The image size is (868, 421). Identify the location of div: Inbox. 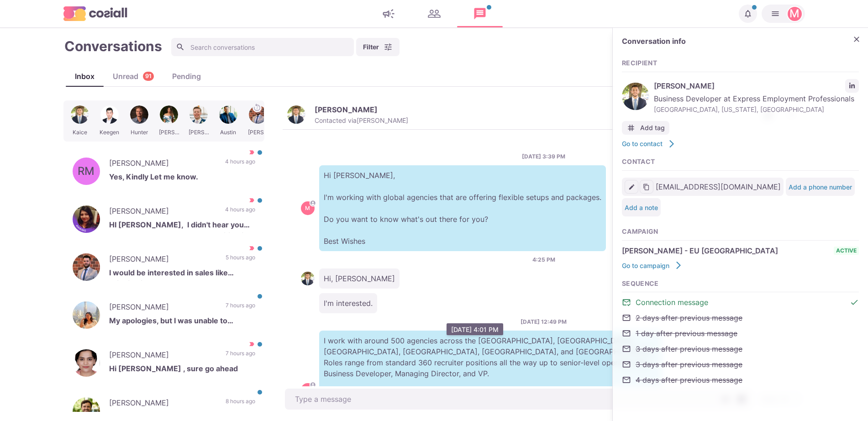
(85, 76).